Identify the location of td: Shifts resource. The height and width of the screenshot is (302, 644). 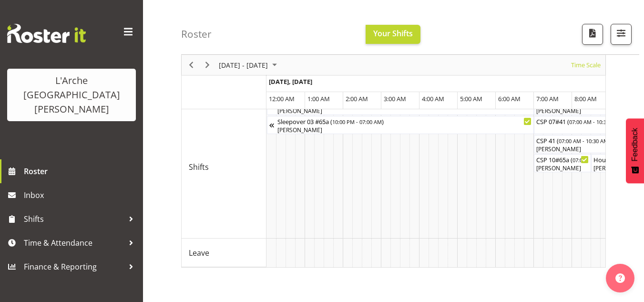
(224, 167).